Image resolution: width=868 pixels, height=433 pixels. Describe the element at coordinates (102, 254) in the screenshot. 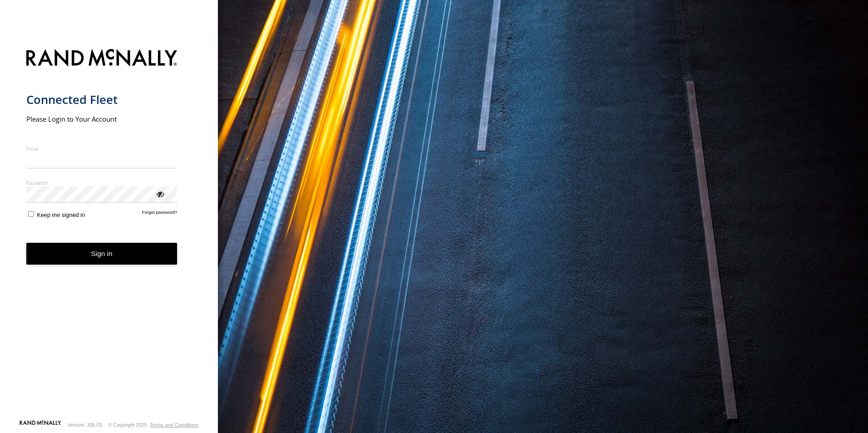

I see `button: Sign in` at that location.